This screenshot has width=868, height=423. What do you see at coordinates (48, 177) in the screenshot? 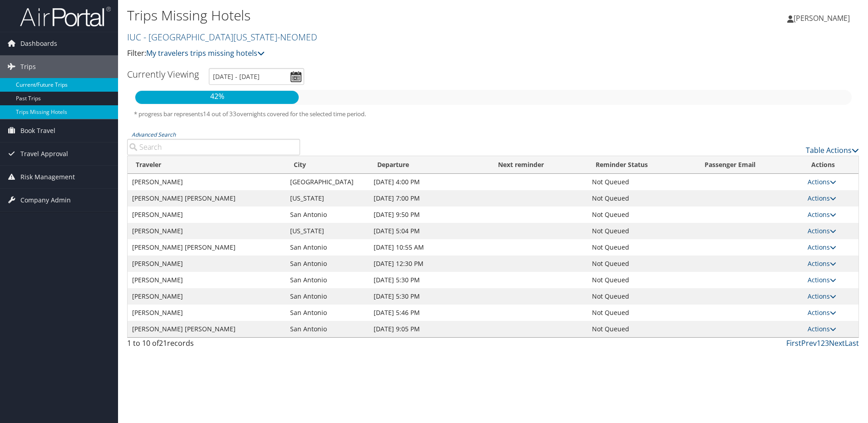
I see `span: Risk Management` at bounding box center [48, 177].